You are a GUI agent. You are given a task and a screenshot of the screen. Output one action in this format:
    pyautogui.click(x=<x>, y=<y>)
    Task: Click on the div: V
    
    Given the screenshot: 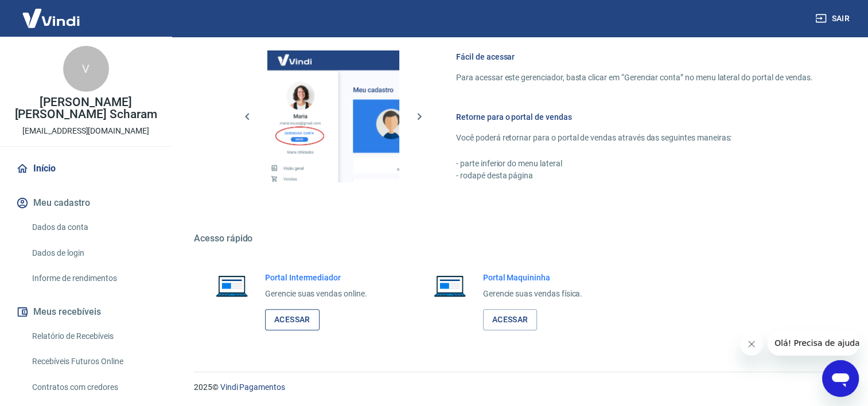 What is the action you would take?
    pyautogui.click(x=86, y=69)
    